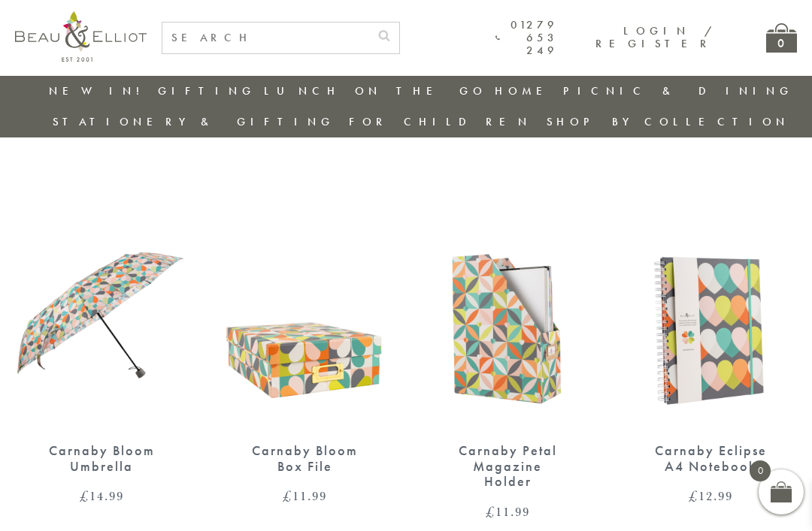 This screenshot has height=531, width=812. What do you see at coordinates (207, 91) in the screenshot?
I see `a: Gifting` at bounding box center [207, 91].